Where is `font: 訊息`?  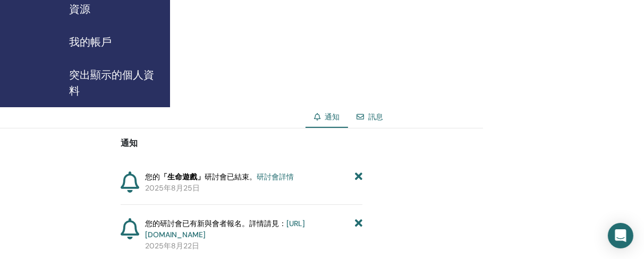
font: 訊息 is located at coordinates (376, 117).